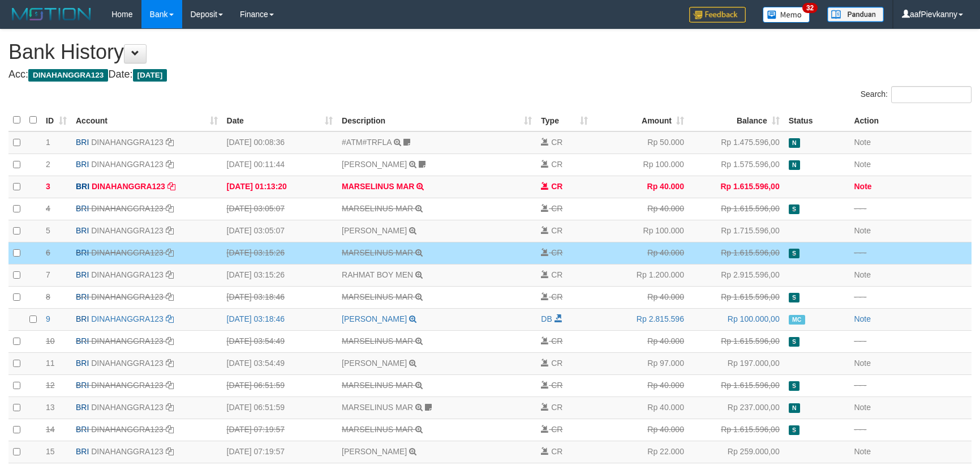  What do you see at coordinates (48, 319) in the screenshot?
I see `span: 9` at bounding box center [48, 319].